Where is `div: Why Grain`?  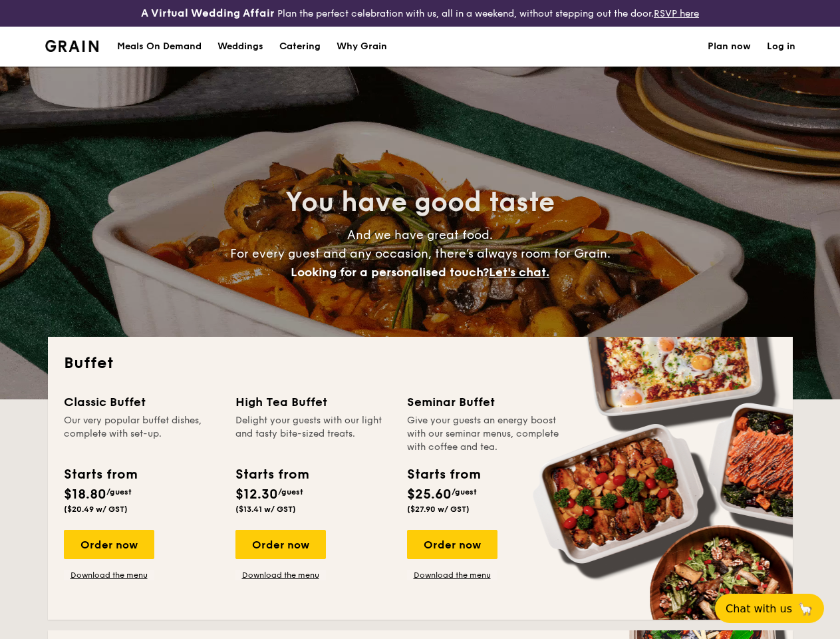 div: Why Grain is located at coordinates (362, 46).